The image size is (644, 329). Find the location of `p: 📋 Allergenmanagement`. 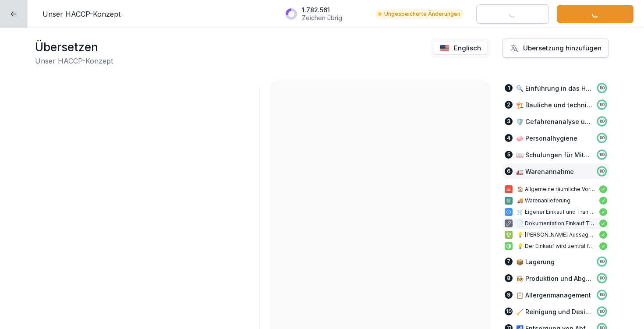

p: 📋 Allergenmanagement is located at coordinates (553, 295).